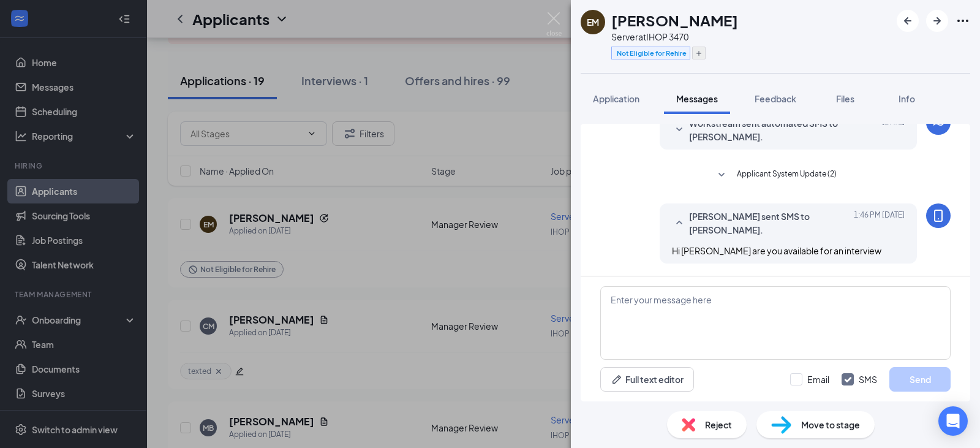 The width and height of the screenshot is (980, 448). I want to click on button: Send, so click(920, 379).